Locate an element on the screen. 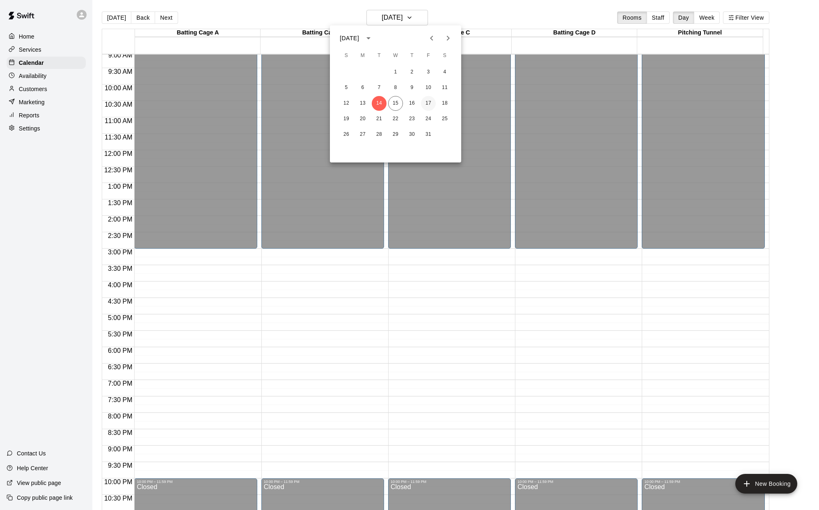 This screenshot has width=819, height=510. button: 6 is located at coordinates (363, 88).